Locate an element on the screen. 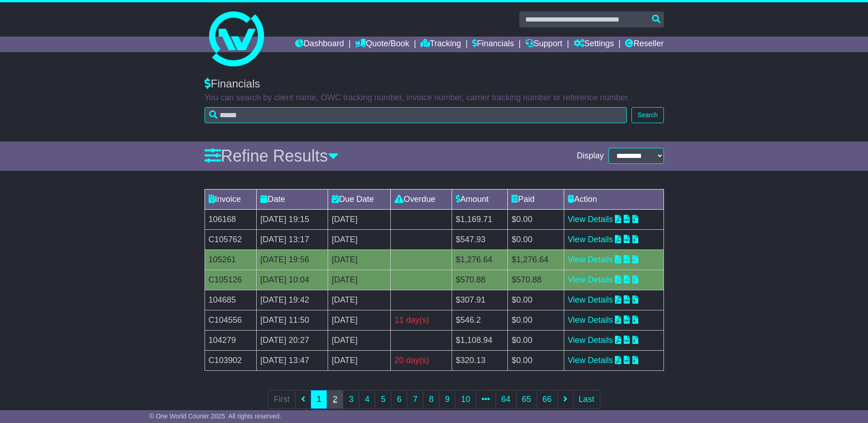  span: Display is located at coordinates (590, 156).